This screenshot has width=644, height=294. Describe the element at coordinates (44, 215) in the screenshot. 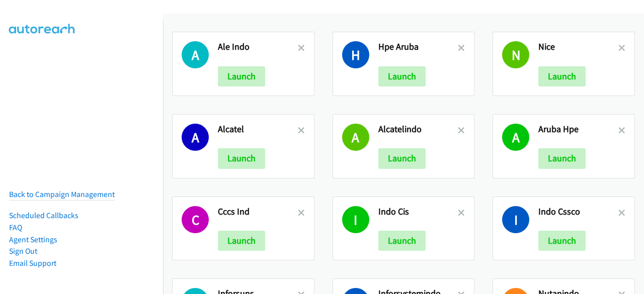

I see `a: Scheduled Callbacks` at that location.